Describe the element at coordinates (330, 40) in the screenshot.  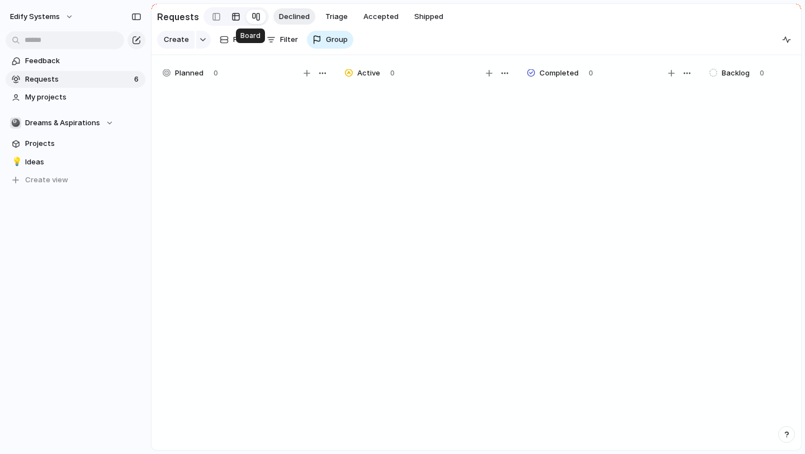
I see `button: Group` at that location.